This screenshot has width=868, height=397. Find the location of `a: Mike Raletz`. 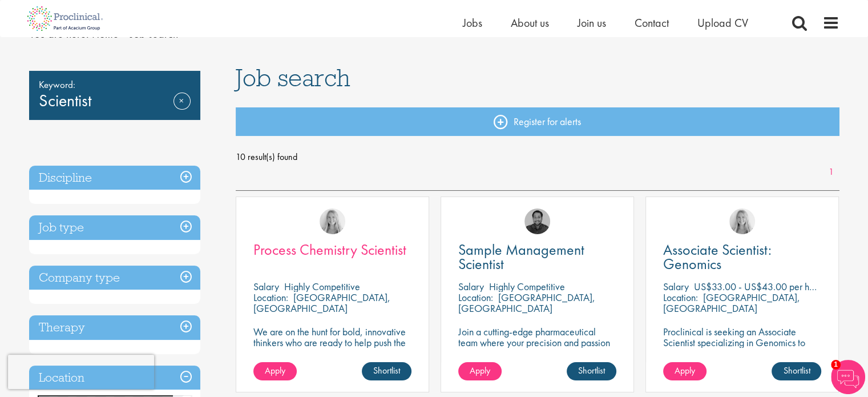

a: Mike Raletz is located at coordinates (537, 221).